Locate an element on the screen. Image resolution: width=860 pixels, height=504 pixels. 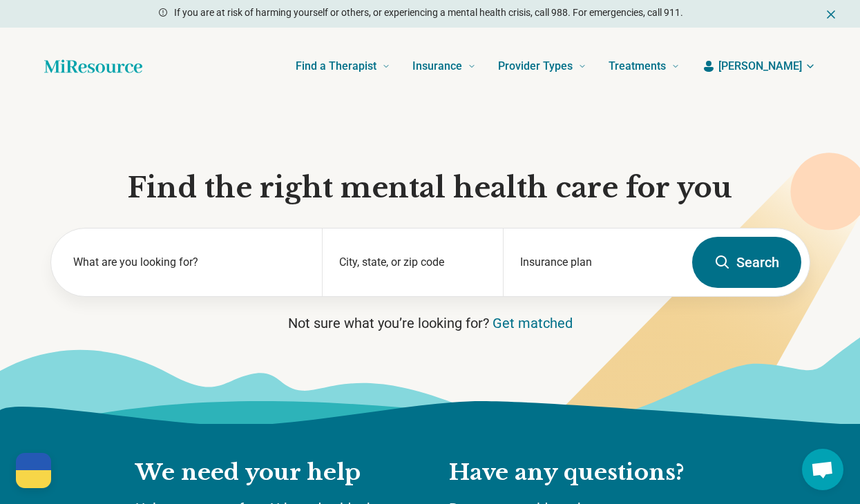
button: Search is located at coordinates (746, 262).